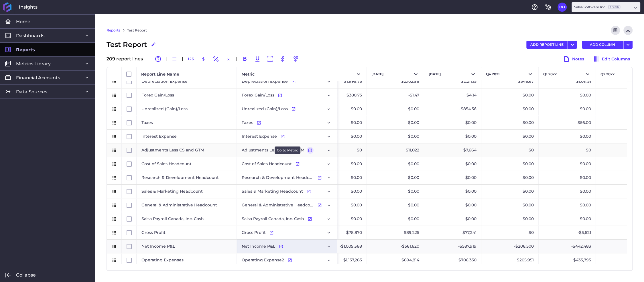 Image resolution: width=644 pixels, height=282 pixels. I want to click on span: Metrics Library, so click(33, 64).